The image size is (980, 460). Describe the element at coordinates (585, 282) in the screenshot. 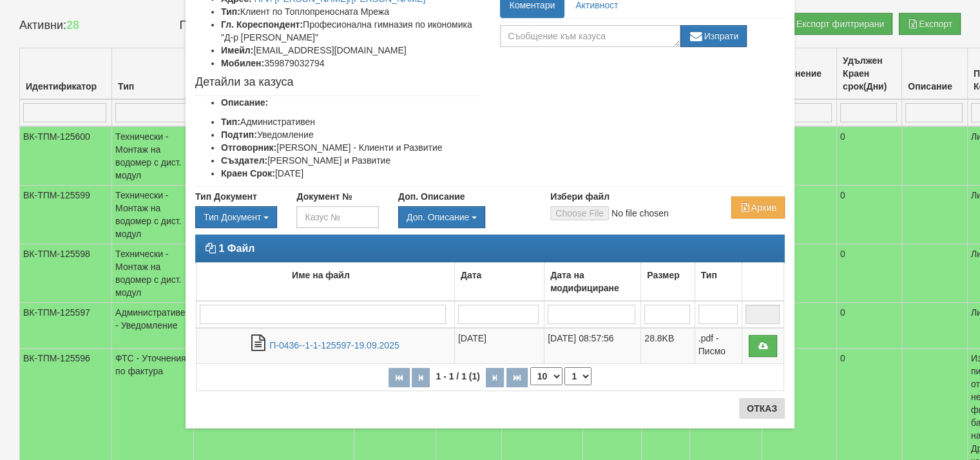

I see `b: Дата на модифициране` at that location.